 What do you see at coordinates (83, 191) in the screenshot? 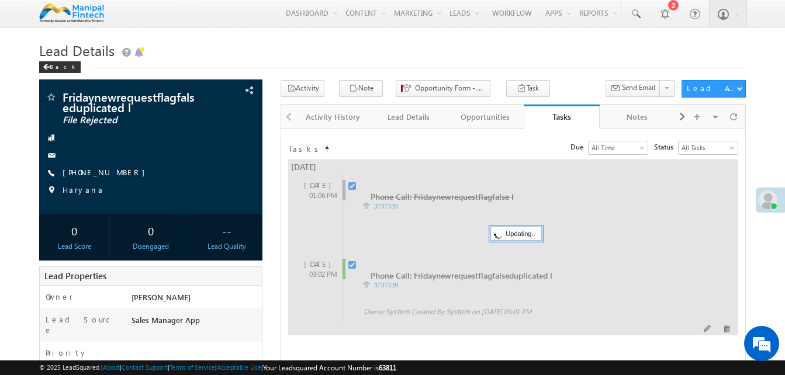
I see `span: Haryana` at bounding box center [83, 191].